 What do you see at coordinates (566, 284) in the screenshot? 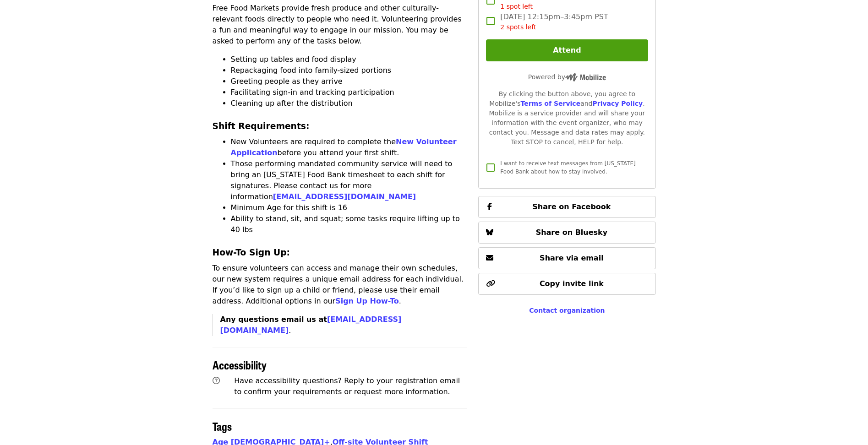
I see `button: Copy invite link` at bounding box center [566, 284].